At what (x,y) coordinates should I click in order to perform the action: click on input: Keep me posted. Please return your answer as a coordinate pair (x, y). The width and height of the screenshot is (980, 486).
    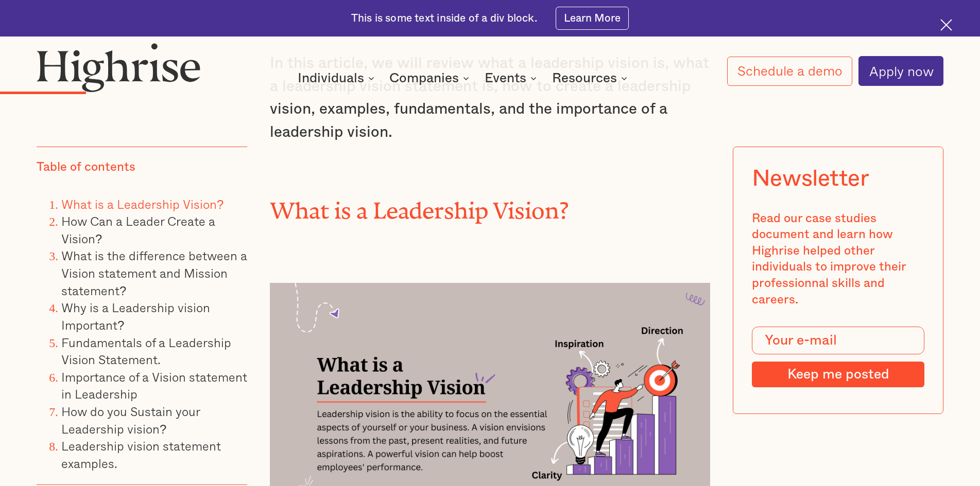
    Looking at the image, I should click on (838, 374).